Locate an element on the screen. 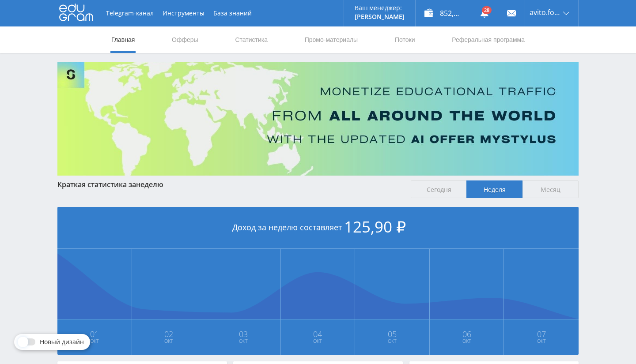 The width and height of the screenshot is (636, 364). img: Banner is located at coordinates (318, 119).